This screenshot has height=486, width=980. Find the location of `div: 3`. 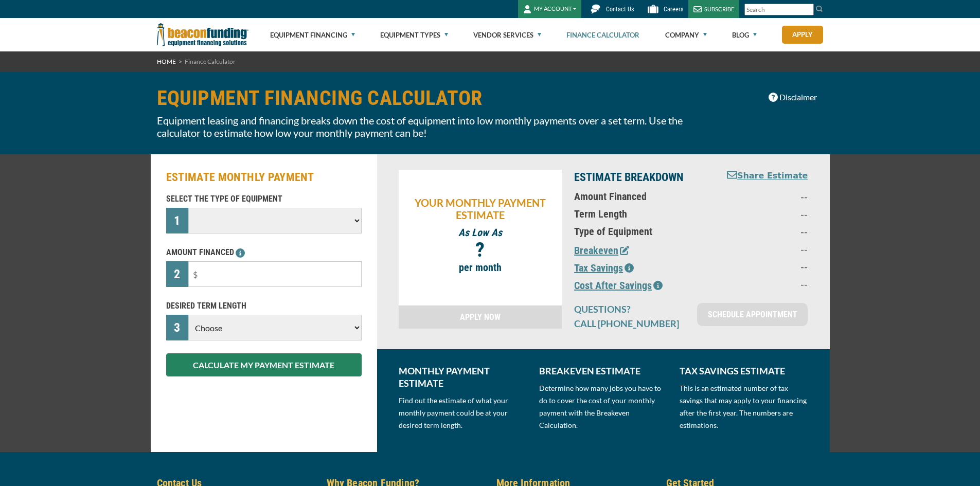

div: 3 is located at coordinates (178, 328).